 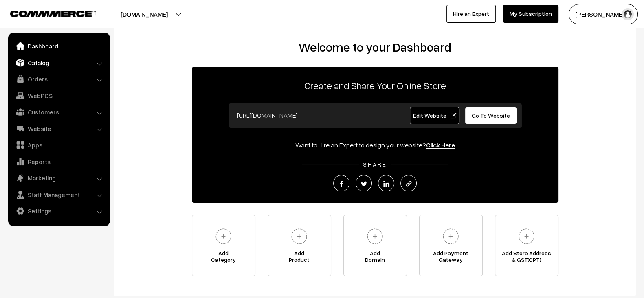 What do you see at coordinates (59, 112) in the screenshot?
I see `a: Customers` at bounding box center [59, 112].